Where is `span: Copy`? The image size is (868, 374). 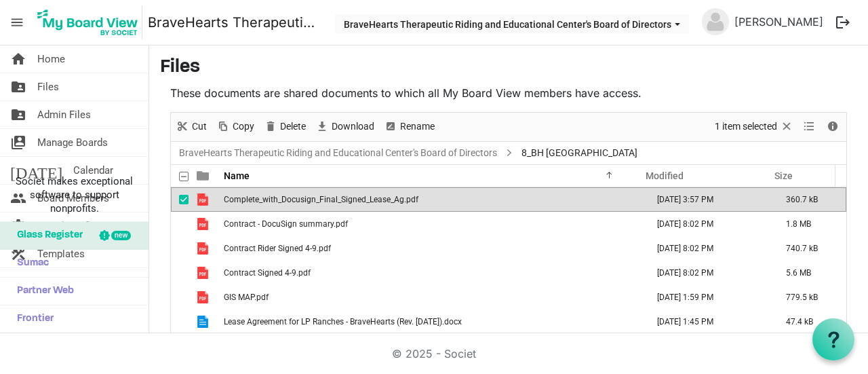
span: Copy is located at coordinates (243, 126).